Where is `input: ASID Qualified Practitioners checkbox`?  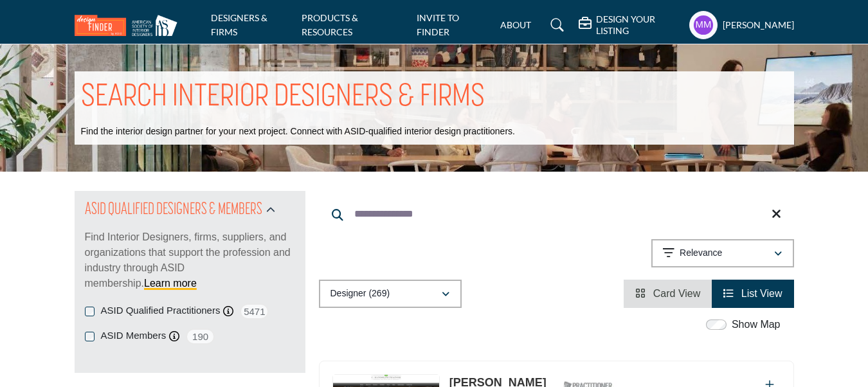 input: ASID Qualified Practitioners checkbox is located at coordinates (90, 312).